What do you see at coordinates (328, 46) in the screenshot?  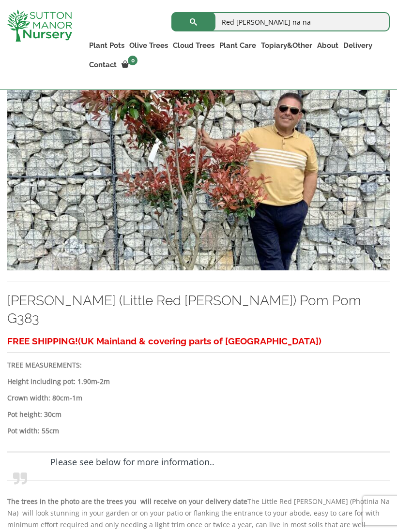 I see `a: About` at bounding box center [328, 46].